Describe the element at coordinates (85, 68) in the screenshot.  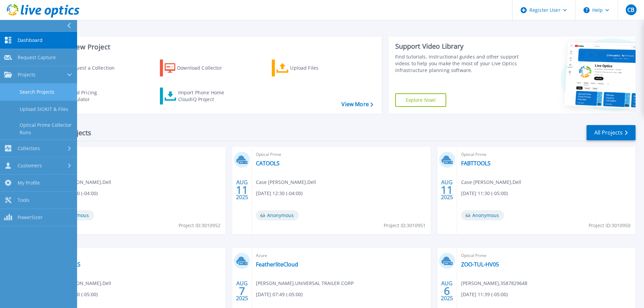
I see `a: Request a Collection` at that location.